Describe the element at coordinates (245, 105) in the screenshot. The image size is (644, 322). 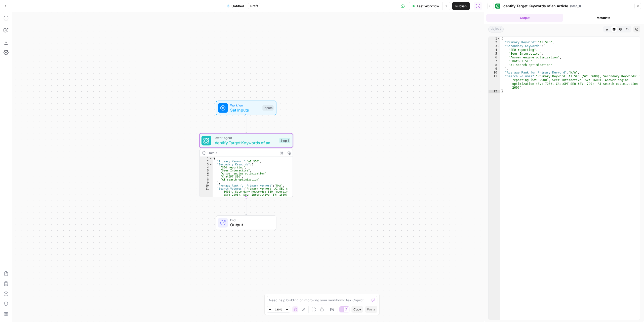
I see `span: Workflow` at that location.